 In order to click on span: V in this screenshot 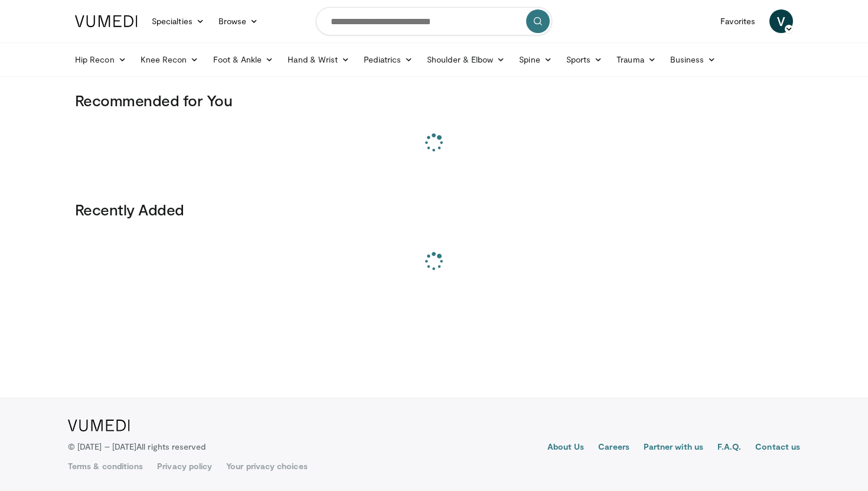, I will do `click(781, 21)`.